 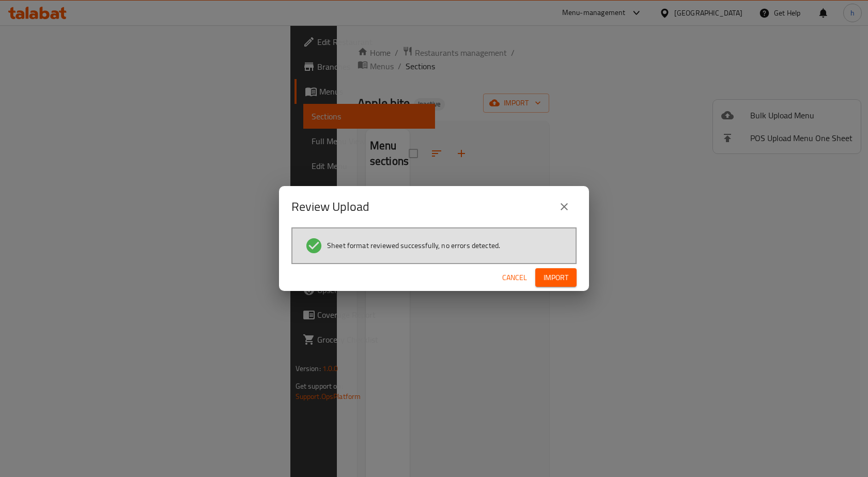 I want to click on button: Import, so click(x=556, y=278).